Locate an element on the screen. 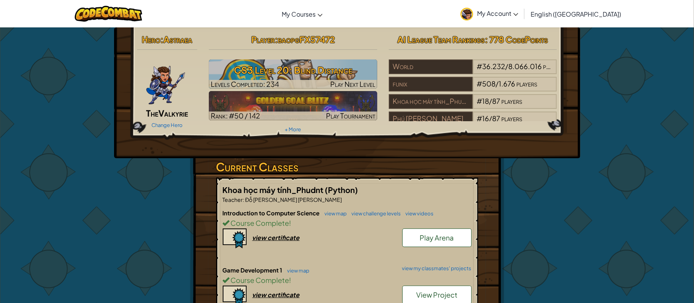 The height and width of the screenshot is (303, 694). a: Khoa học máy tính_Phudnt#18/87players is located at coordinates (473, 106).